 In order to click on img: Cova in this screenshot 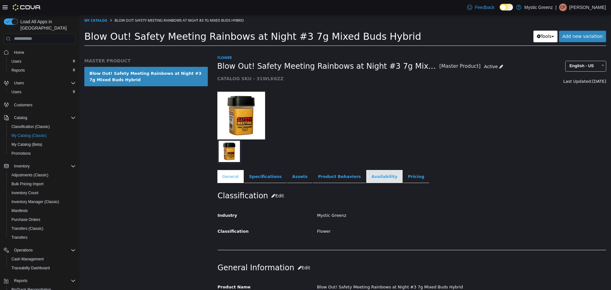, I will do `click(27, 7)`.